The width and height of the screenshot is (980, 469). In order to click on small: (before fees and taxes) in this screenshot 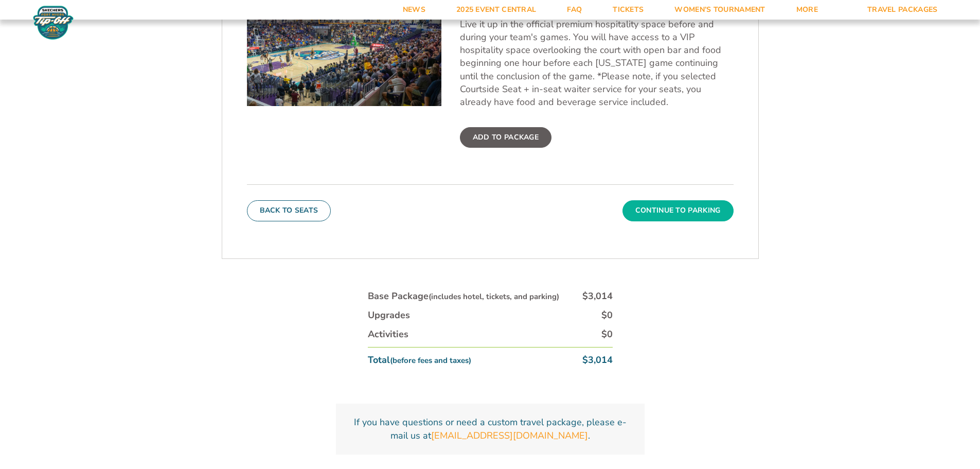, I will do `click(431, 360)`.